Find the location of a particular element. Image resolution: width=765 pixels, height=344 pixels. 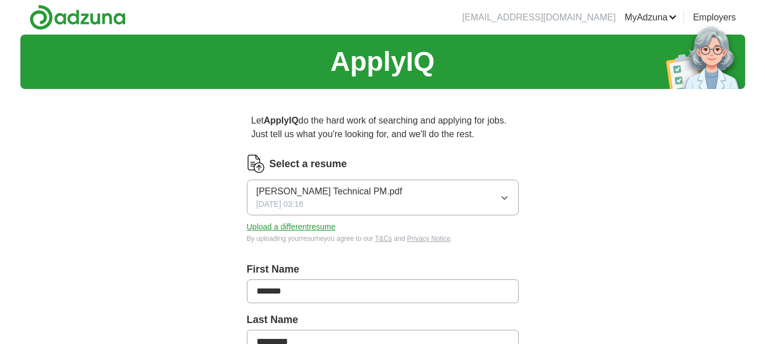

img: CV Icon is located at coordinates (256, 164).